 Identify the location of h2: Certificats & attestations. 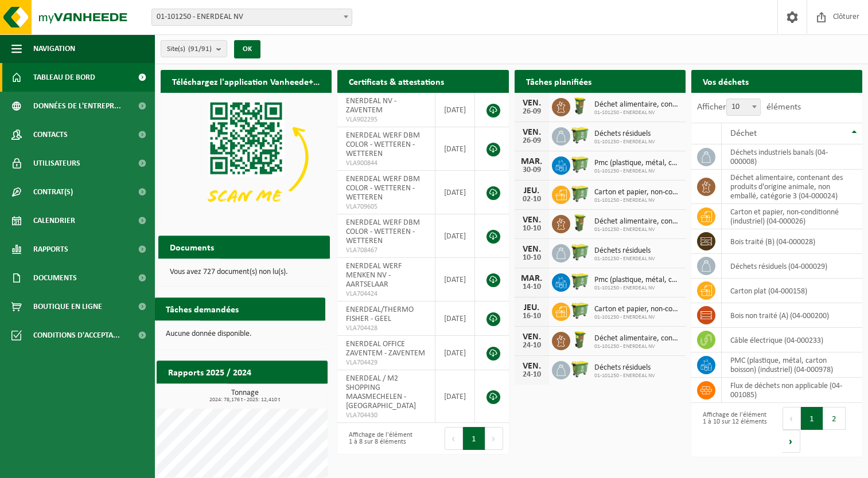
(396, 81).